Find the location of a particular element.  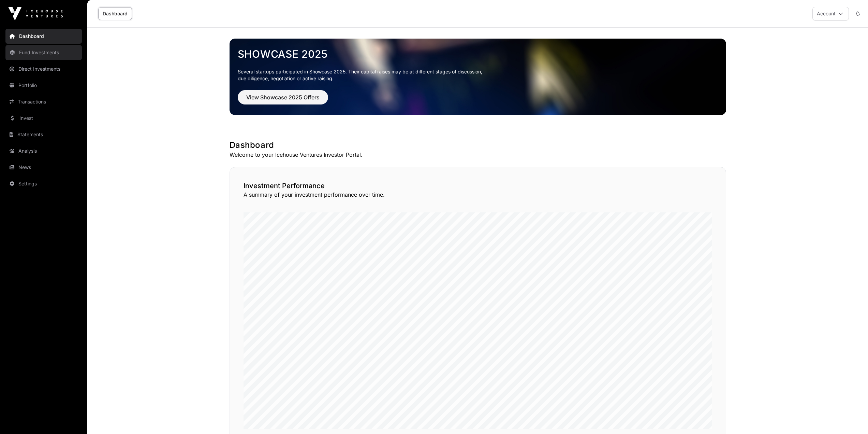

a: Transactions is located at coordinates (44, 102).